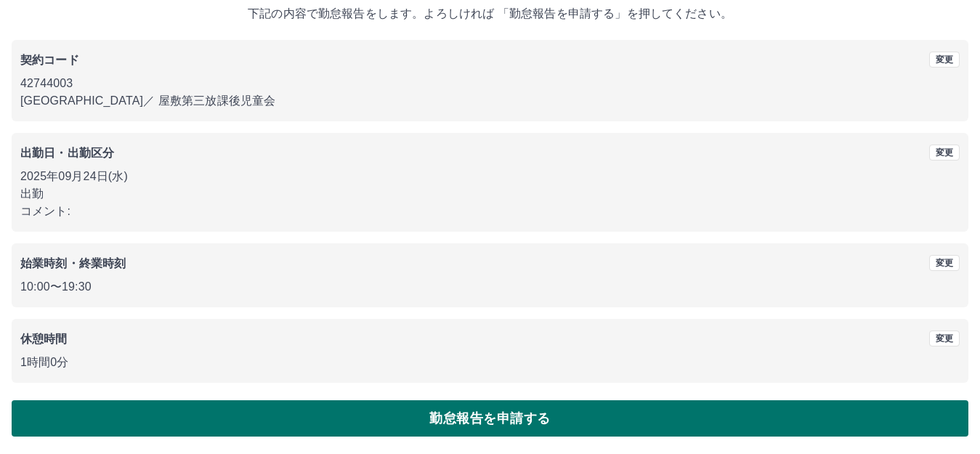  What do you see at coordinates (490, 362) in the screenshot?
I see `p: 1時間0分` at bounding box center [490, 362].